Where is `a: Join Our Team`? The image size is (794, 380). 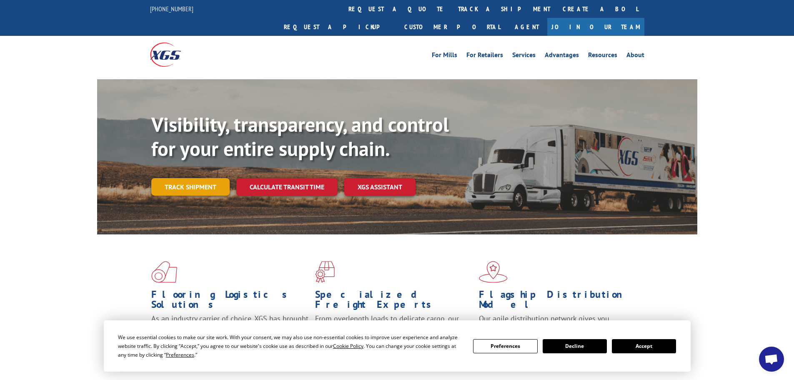 a: Join Our Team is located at coordinates (596, 27).